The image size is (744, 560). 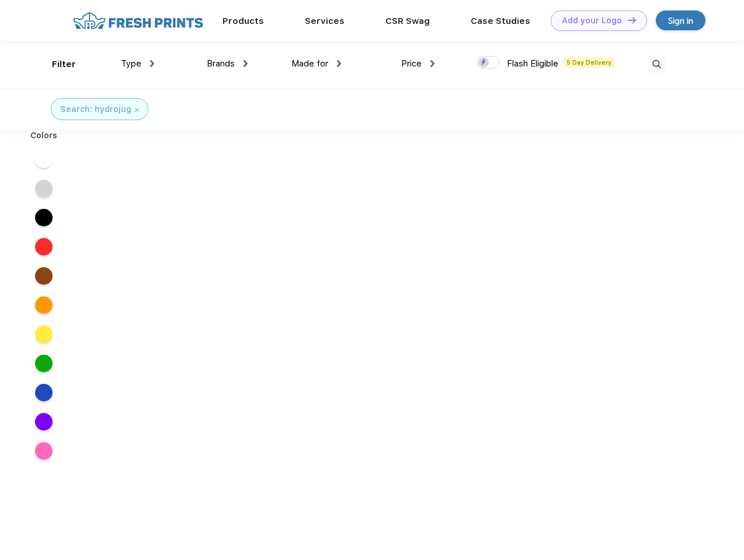 I want to click on div: Filter, so click(x=64, y=64).